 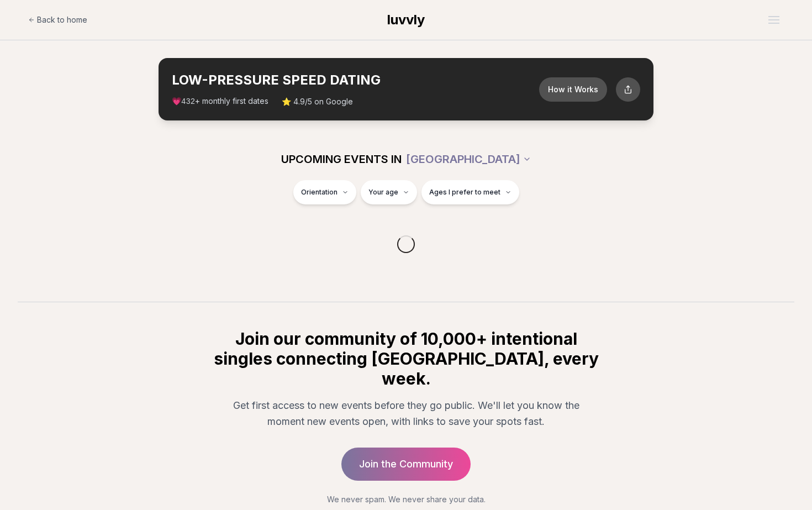 What do you see at coordinates (341, 160) in the screenshot?
I see `span: UPCOMING EVENTS IN` at bounding box center [341, 160].